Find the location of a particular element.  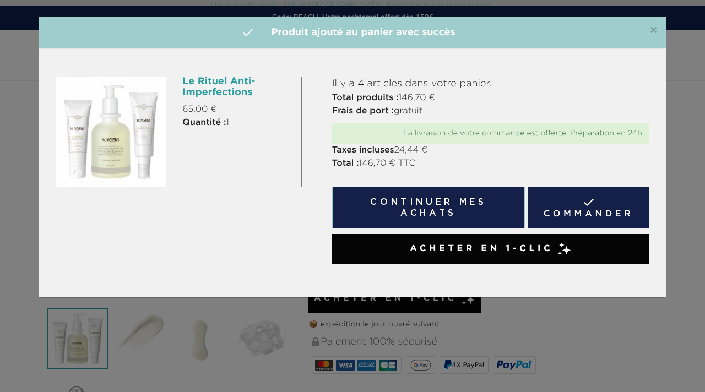

p: gratuit is located at coordinates (491, 111).